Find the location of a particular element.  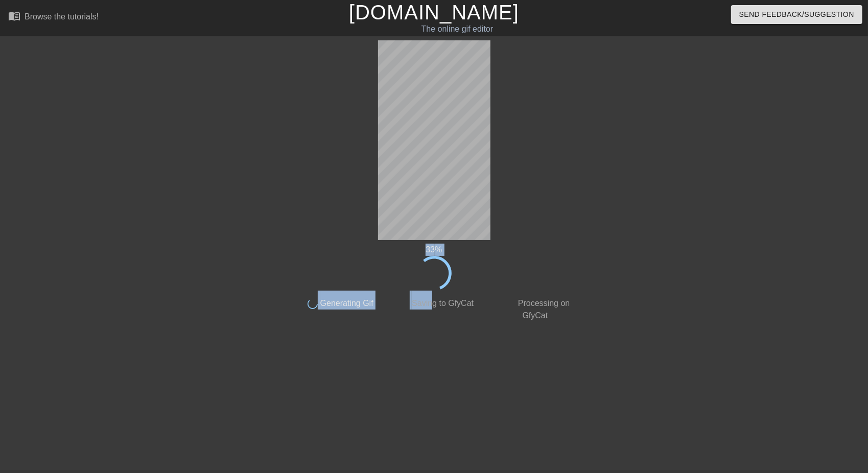

span: Generating Gif is located at coordinates (346, 303).